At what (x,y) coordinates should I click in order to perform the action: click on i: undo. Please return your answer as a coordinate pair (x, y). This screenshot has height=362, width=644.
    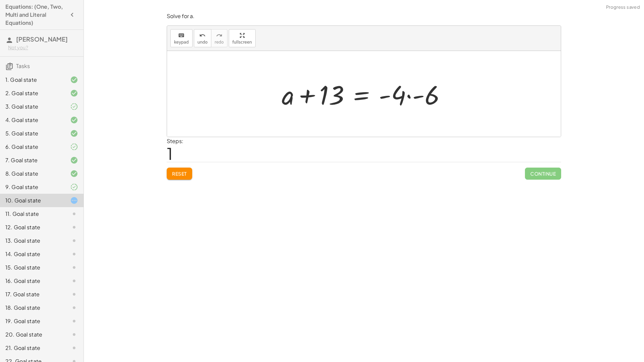
    Looking at the image, I should click on (202, 35).